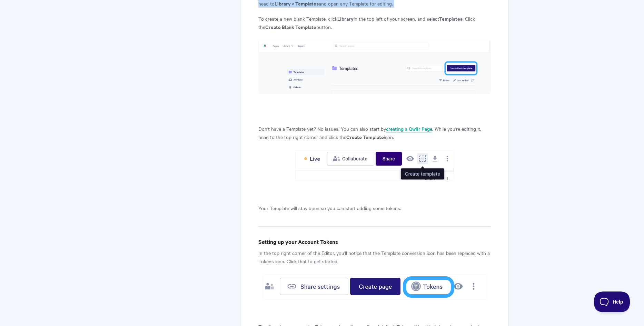 Image resolution: width=644 pixels, height=326 pixels. Describe the element at coordinates (375, 23) in the screenshot. I see `p: To create a new blank Template, click in the top left of your screen, and select . Click the button.` at that location.